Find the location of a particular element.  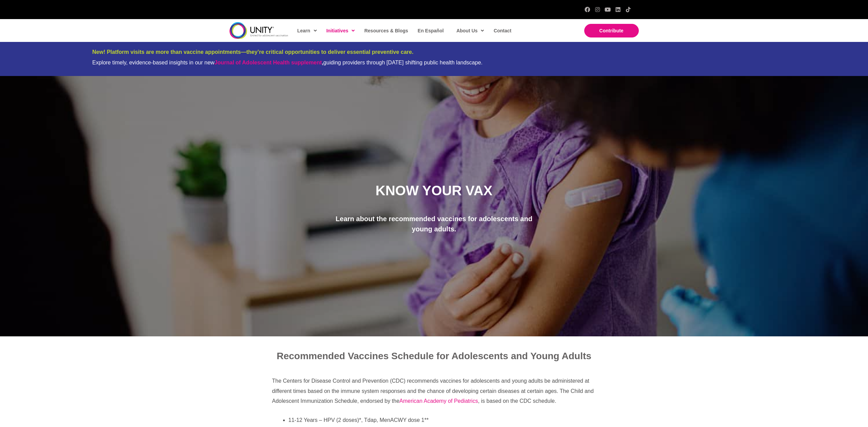

span: New! Platform visits are more than vaccine appointments—they’re critical opportunities to deliver... is located at coordinates (253, 52).